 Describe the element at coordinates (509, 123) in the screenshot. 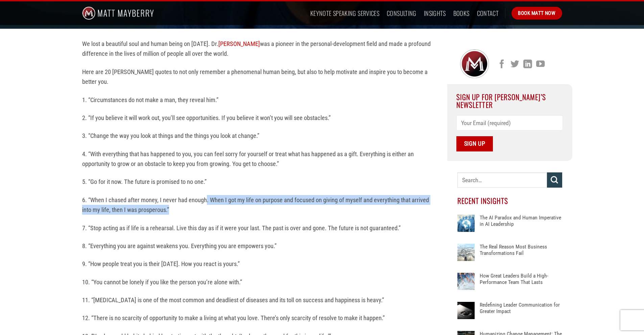

I see `input: Your Email (required)` at that location.